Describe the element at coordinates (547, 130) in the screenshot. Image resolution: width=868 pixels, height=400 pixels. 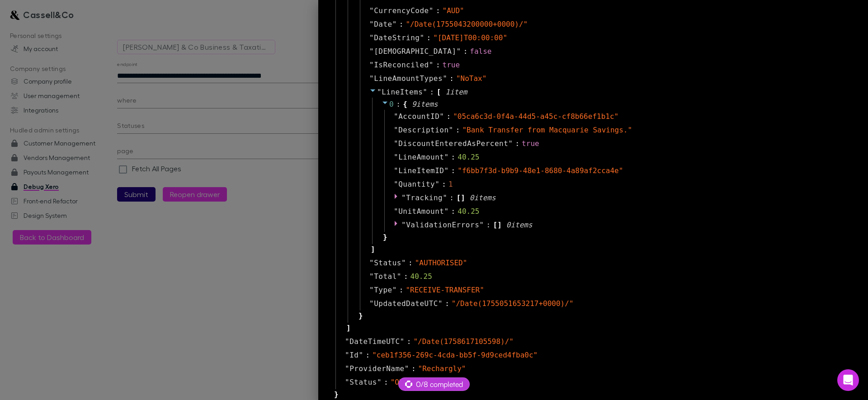
I see `span: " Bank Transfer from Macquarie Savings. "` at that location.